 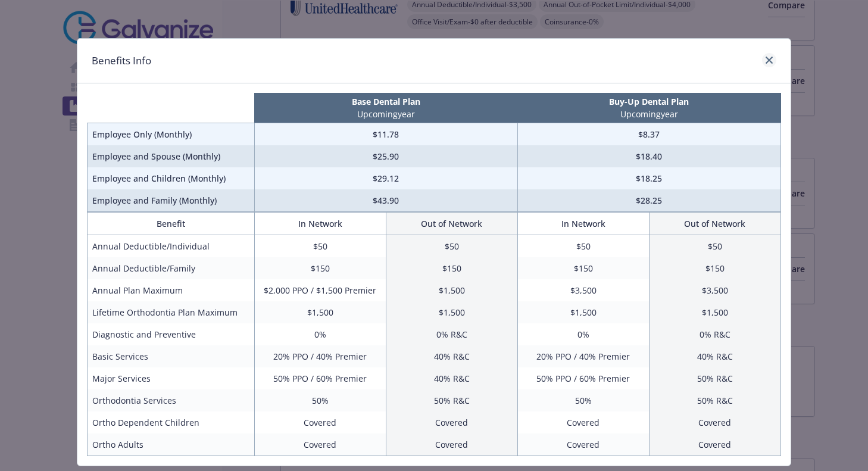 I want to click on td: Orthodontia Services, so click(x=170, y=400).